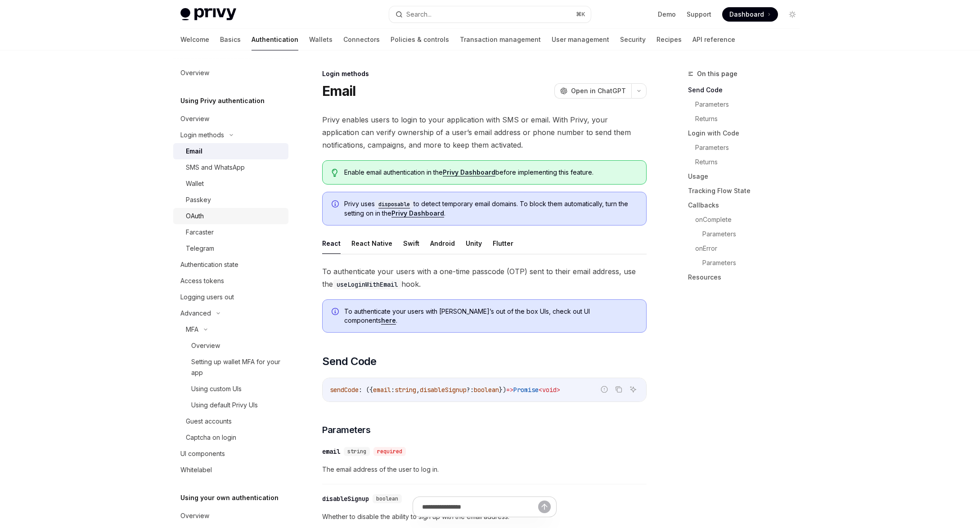 Image resolution: width=980 pixels, height=528 pixels. What do you see at coordinates (389, 451) in the screenshot?
I see `div: required` at bounding box center [389, 451].